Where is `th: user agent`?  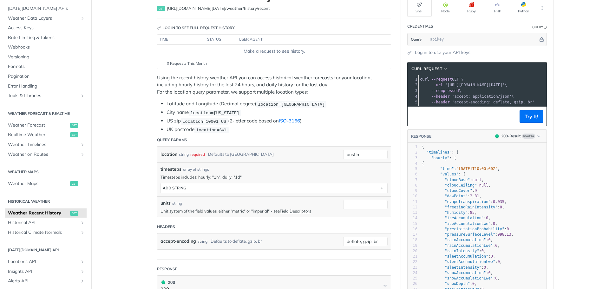
th: user agent is located at coordinates (307, 40).